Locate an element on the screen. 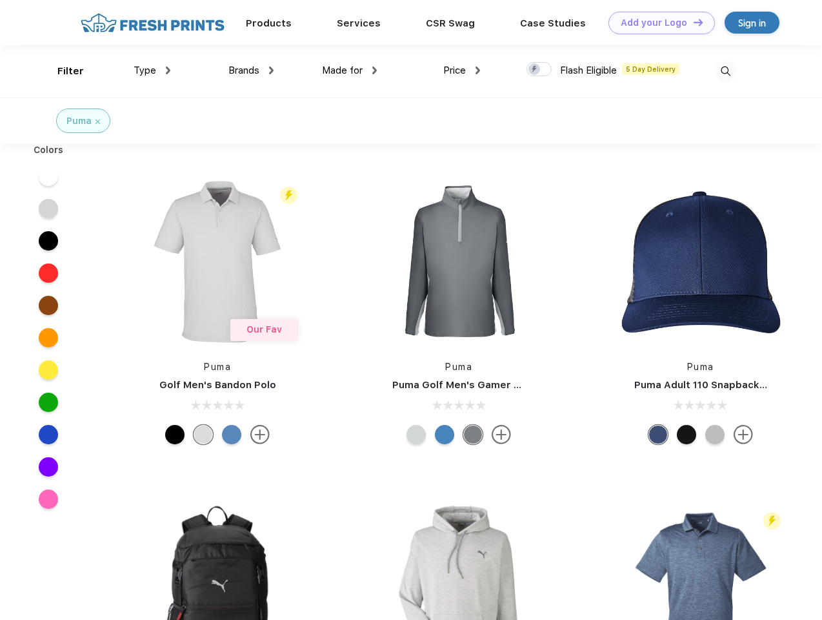 The width and height of the screenshot is (822, 620). a: CSR Swag is located at coordinates (451, 23).